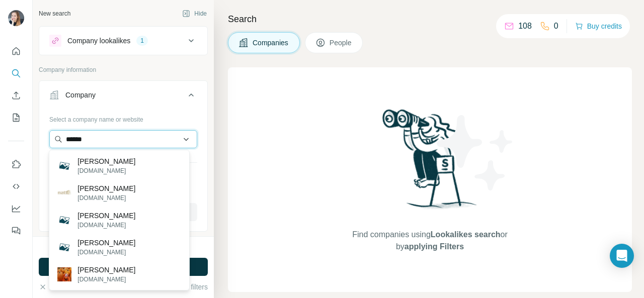 Image resolution: width=644 pixels, height=298 pixels. I want to click on span: People, so click(341, 43).